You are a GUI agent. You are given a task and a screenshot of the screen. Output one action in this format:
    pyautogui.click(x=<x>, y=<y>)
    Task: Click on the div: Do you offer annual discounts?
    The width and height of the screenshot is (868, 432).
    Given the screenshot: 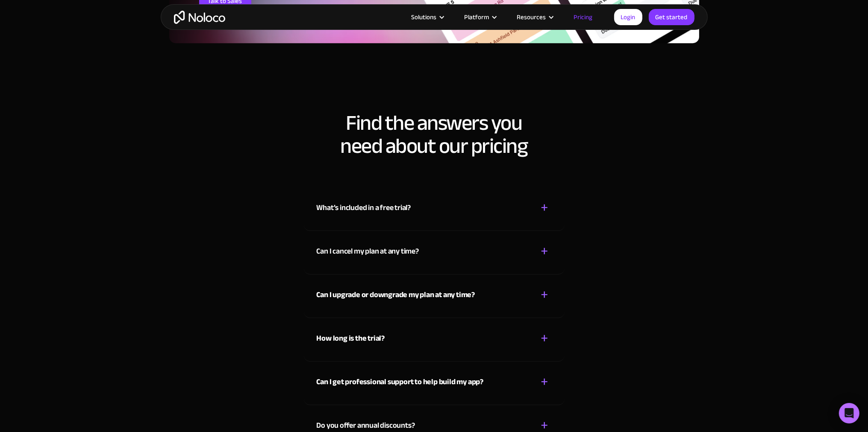 What is the action you would take?
    pyautogui.click(x=366, y=426)
    